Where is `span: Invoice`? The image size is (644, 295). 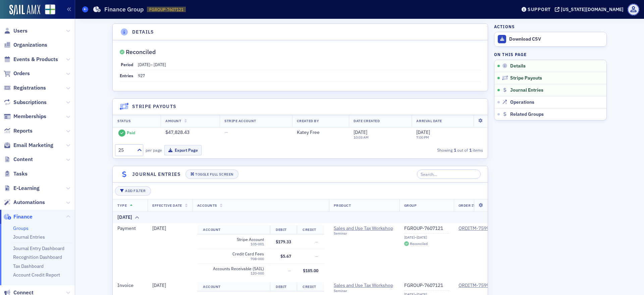
span: Invoice is located at coordinates (126, 285).